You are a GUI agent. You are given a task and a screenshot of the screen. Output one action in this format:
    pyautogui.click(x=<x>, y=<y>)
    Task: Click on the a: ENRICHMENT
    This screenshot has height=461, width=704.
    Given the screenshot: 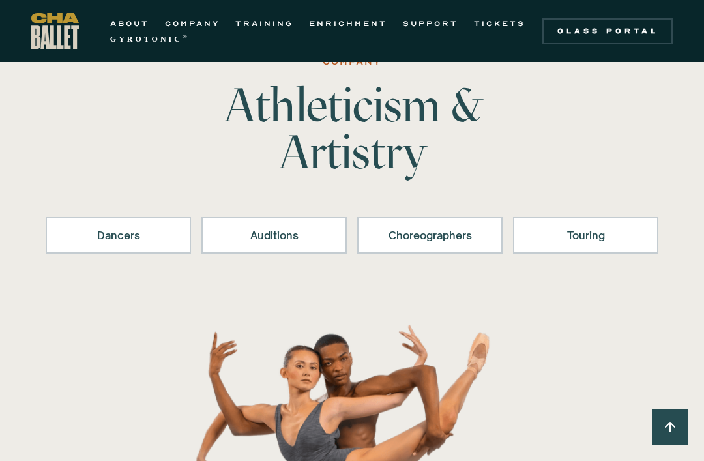 What is the action you would take?
    pyautogui.click(x=348, y=23)
    